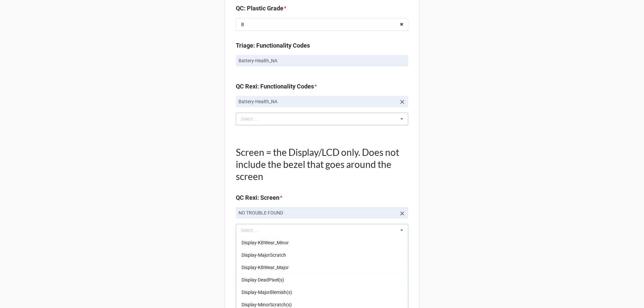 The height and width of the screenshot is (308, 644). I want to click on div: B, so click(242, 25).